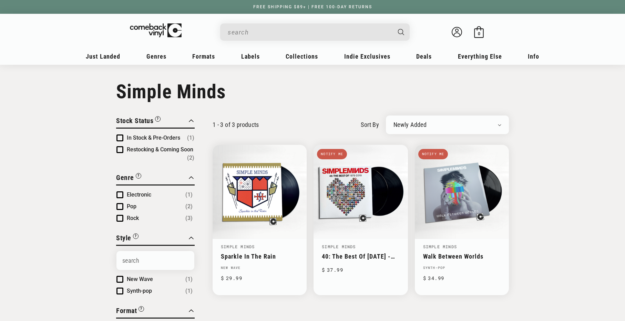 The height and width of the screenshot is (321, 625). Describe the element at coordinates (204, 56) in the screenshot. I see `span: Formats` at that location.